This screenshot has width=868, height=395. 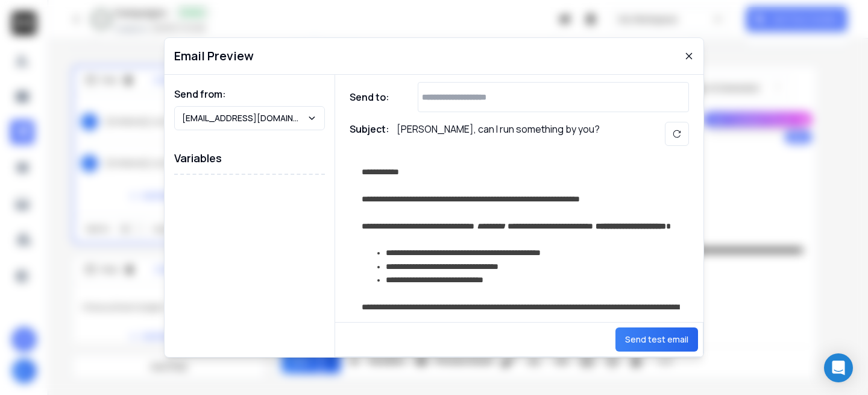 What do you see at coordinates (250, 94) in the screenshot?
I see `h1: Send from:` at bounding box center [250, 94].